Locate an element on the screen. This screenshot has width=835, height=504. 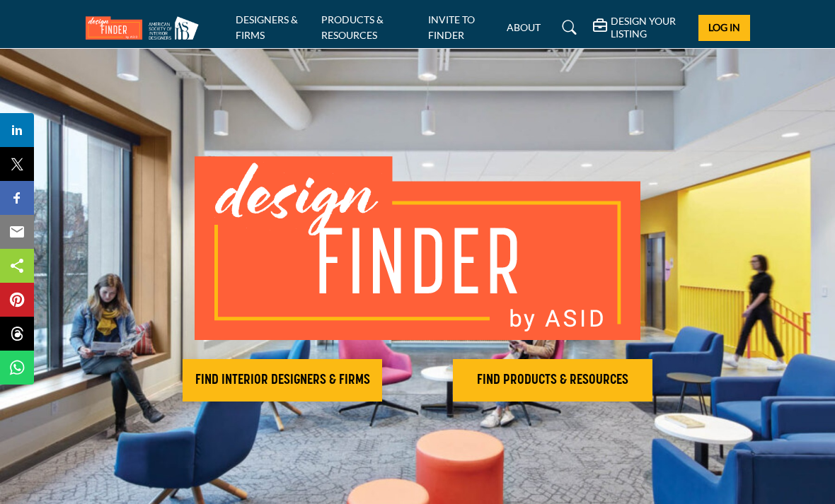
h2: FIND INTERIOR DESIGNERS & FIRMS is located at coordinates (282, 381).